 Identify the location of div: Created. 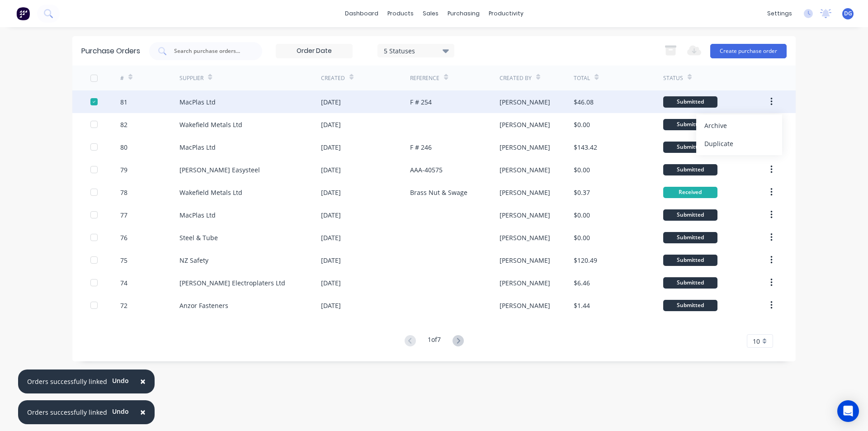
(333, 78).